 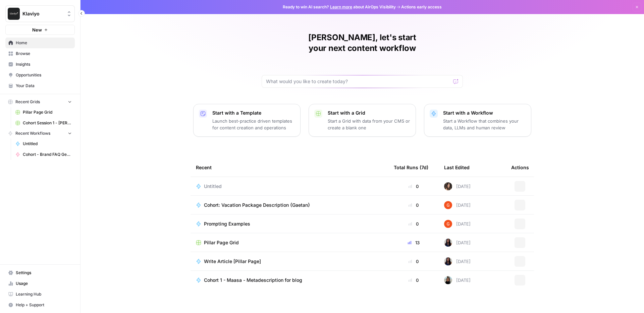 I want to click on span: Recent Grids, so click(x=28, y=101).